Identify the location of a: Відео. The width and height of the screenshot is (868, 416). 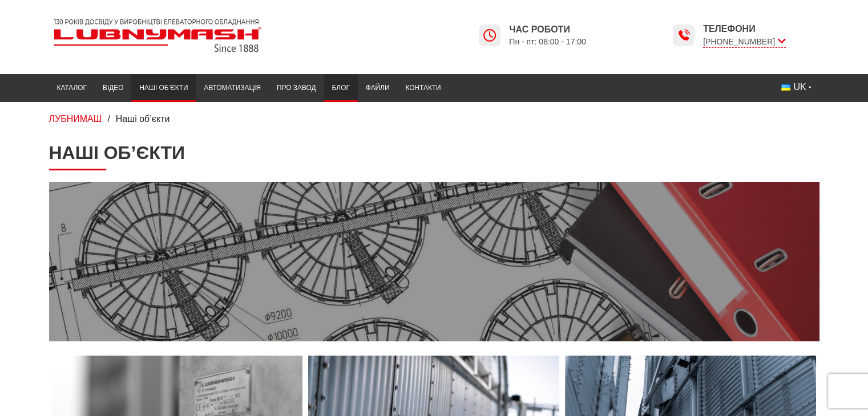
(113, 88).